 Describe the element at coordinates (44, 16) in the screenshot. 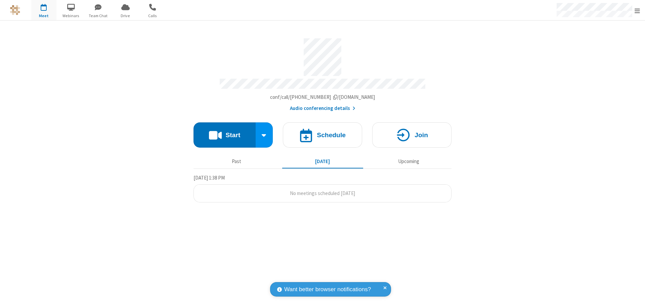

I see `span: Meet` at that location.